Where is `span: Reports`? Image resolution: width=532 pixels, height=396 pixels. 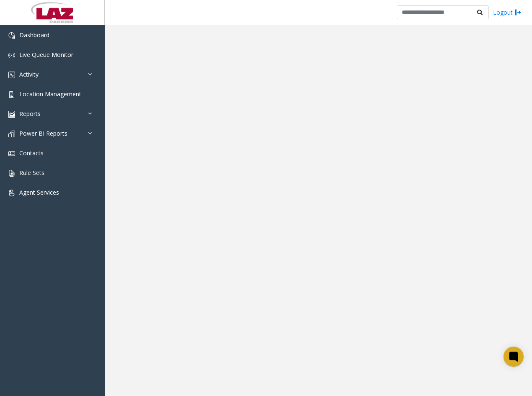 span: Reports is located at coordinates (30, 113).